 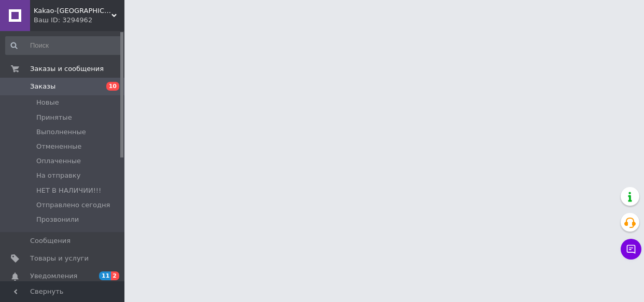 I want to click on span: Новые, so click(x=48, y=102).